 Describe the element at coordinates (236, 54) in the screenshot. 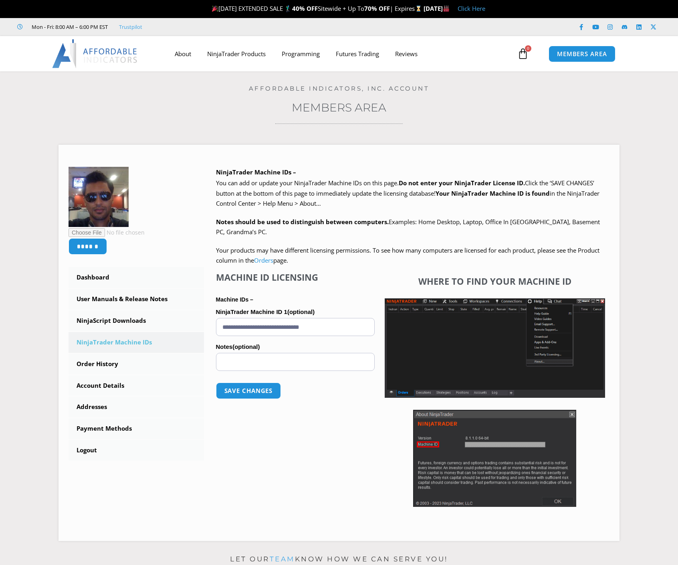

I see `a: NinjaTrader Products` at that location.